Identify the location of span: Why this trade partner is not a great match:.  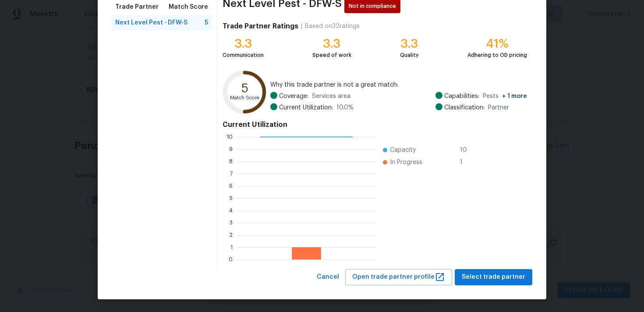
(399, 85).